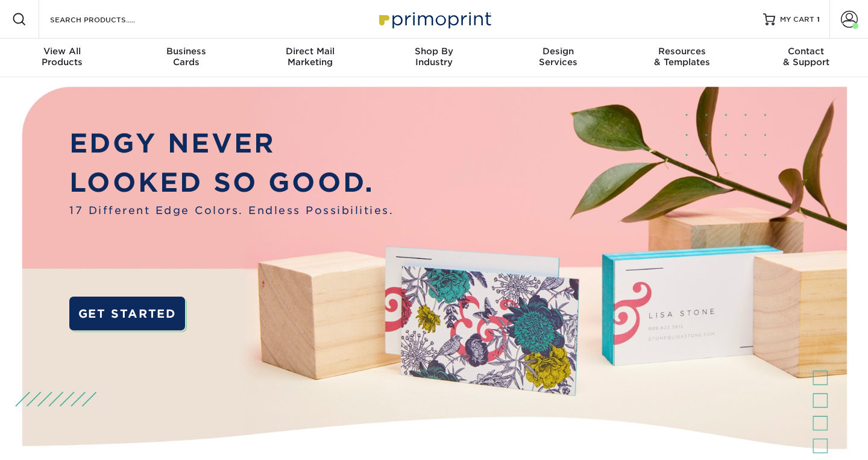  Describe the element at coordinates (310, 57) in the screenshot. I see `div: Marketing` at that location.